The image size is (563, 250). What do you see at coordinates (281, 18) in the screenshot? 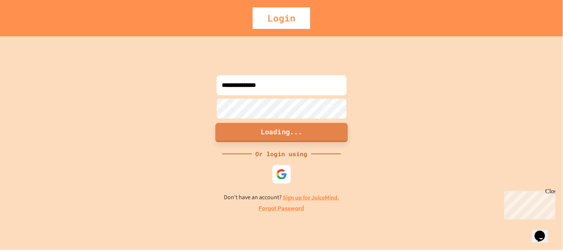
I see `div: Login` at bounding box center [281, 18].